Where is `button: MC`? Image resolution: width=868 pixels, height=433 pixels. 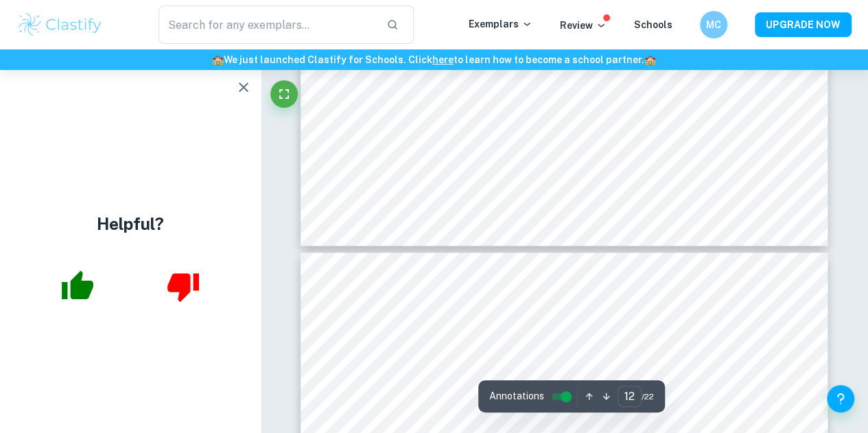 button: MC is located at coordinates (714, 25).